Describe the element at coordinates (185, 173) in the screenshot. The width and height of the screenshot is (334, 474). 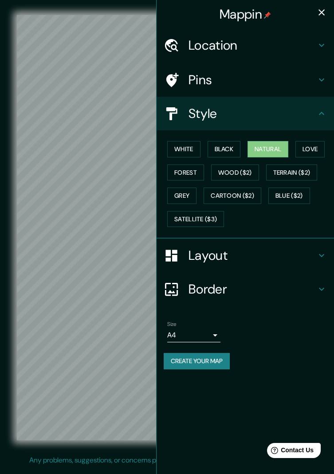
I see `button: Forest` at that location.